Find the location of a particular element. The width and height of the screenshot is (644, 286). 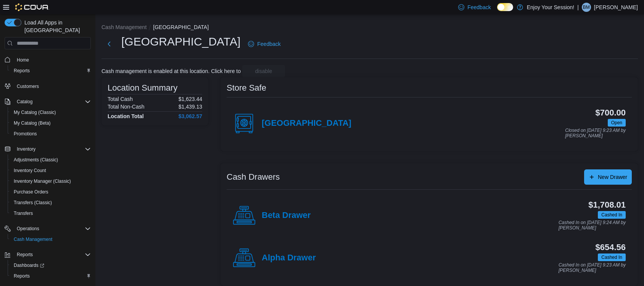

input: Dark Mode is located at coordinates (505, 7).